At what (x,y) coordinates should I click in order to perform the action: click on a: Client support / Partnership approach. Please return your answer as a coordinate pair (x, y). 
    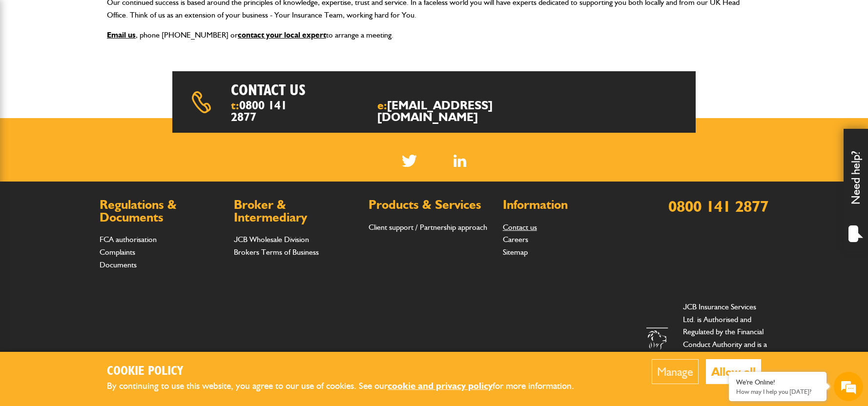
    Looking at the image, I should click on (428, 227).